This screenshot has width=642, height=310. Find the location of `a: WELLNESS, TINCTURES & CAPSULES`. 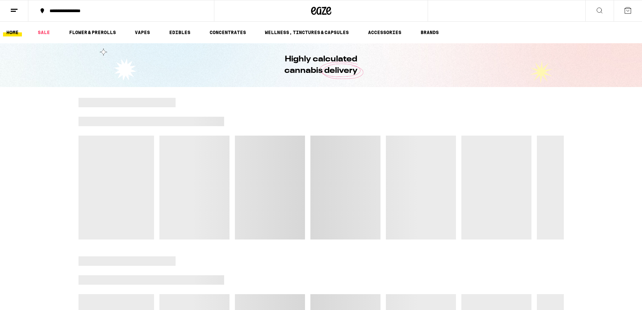

a: WELLNESS, TINCTURES & CAPSULES is located at coordinates (307, 32).